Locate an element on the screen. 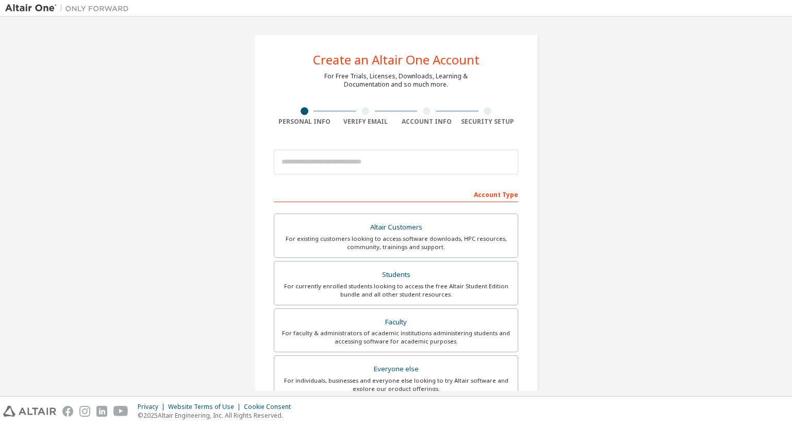  img: altair_logo.svg is located at coordinates (29, 411).